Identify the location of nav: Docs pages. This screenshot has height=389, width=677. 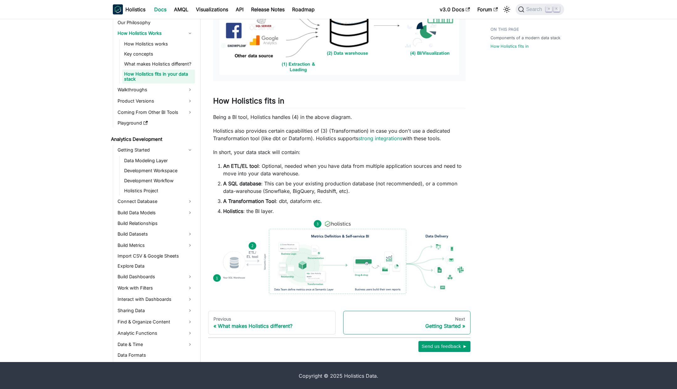
(339, 322).